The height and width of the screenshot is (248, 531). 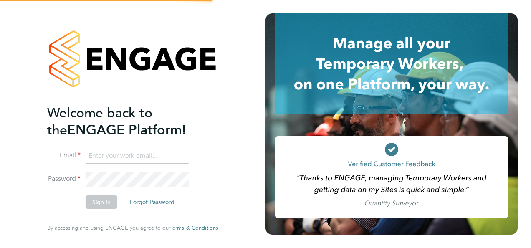 I want to click on span: Terms & Conditions, so click(x=194, y=228).